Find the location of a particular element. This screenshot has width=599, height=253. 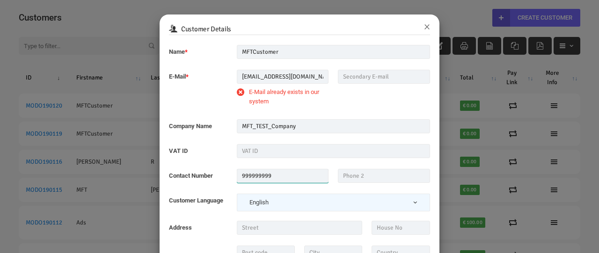

label: Name is located at coordinates (198, 52).